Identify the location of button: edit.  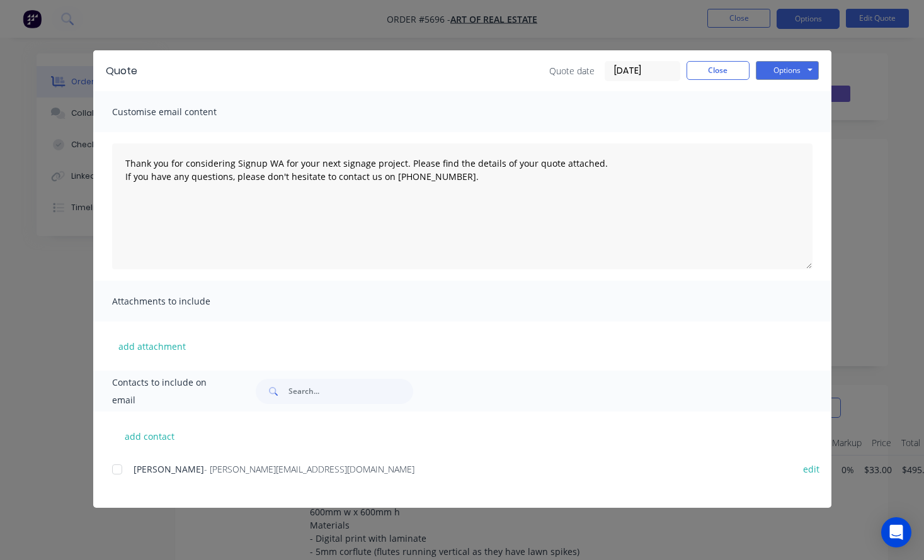
(811, 469).